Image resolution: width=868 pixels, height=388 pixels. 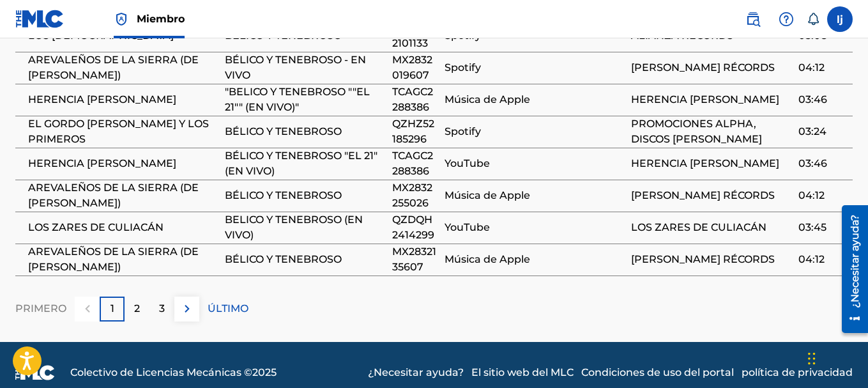 I want to click on font: BÉLICO Y TENEBROSO "EL 21" (EN VIVO), so click(x=301, y=163).